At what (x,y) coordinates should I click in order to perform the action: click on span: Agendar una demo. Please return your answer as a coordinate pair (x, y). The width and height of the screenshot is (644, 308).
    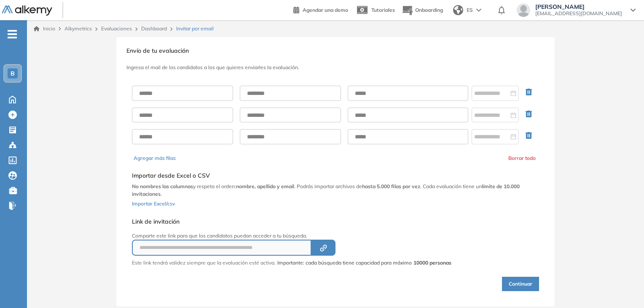
    Looking at the image, I should click on (325, 9).